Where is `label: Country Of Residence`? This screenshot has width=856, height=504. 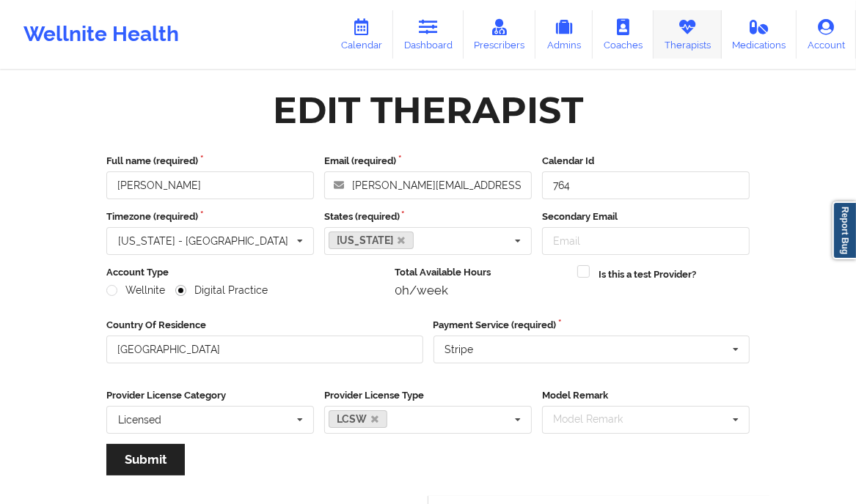 label: Country Of Residence is located at coordinates (265, 325).